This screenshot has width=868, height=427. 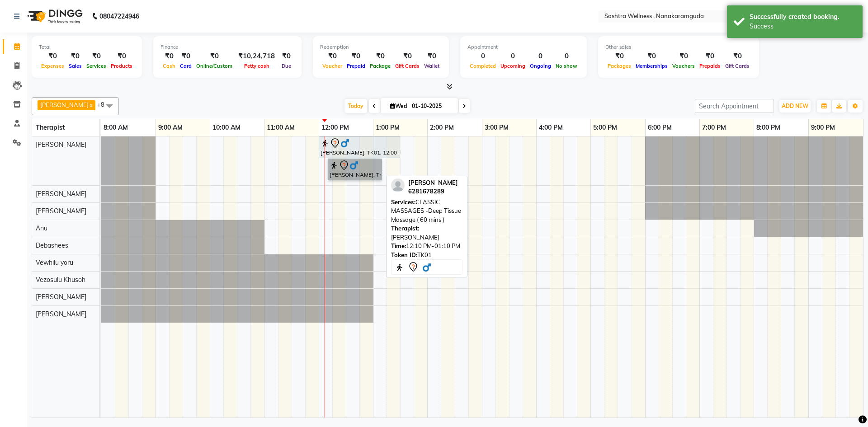 I want to click on a: 1:00 PM, so click(x=387, y=127).